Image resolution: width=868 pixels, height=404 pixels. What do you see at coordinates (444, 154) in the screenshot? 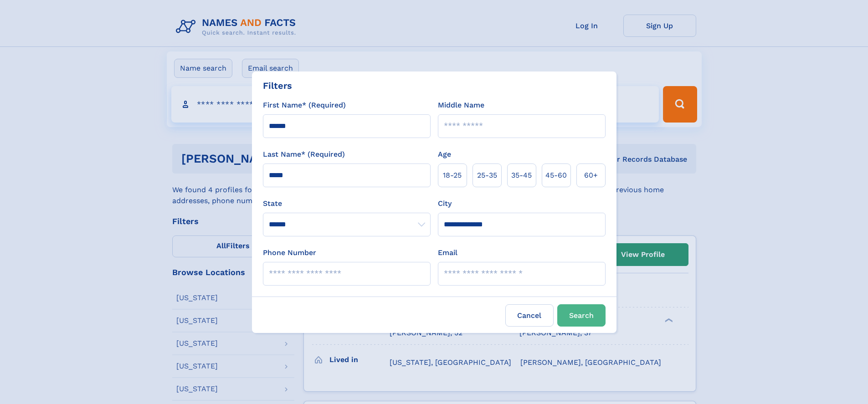
I see `label: Age` at bounding box center [444, 154].